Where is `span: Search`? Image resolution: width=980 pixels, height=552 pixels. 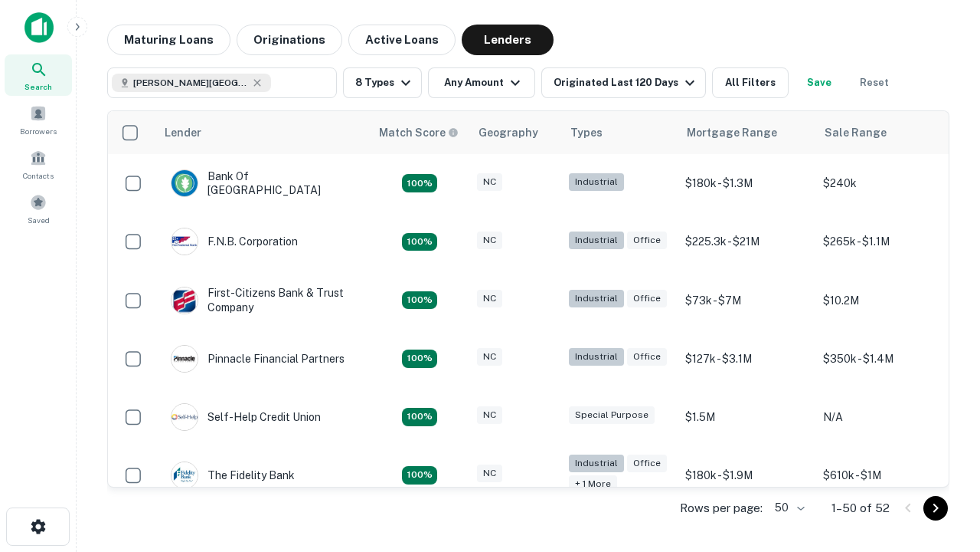 span: Search is located at coordinates (38, 87).